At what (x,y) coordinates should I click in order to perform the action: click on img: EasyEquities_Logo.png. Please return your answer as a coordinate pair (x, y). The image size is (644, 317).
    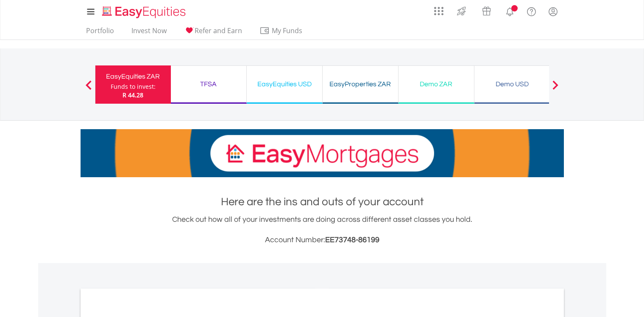
    Looking at the image, I should click on (144, 12).